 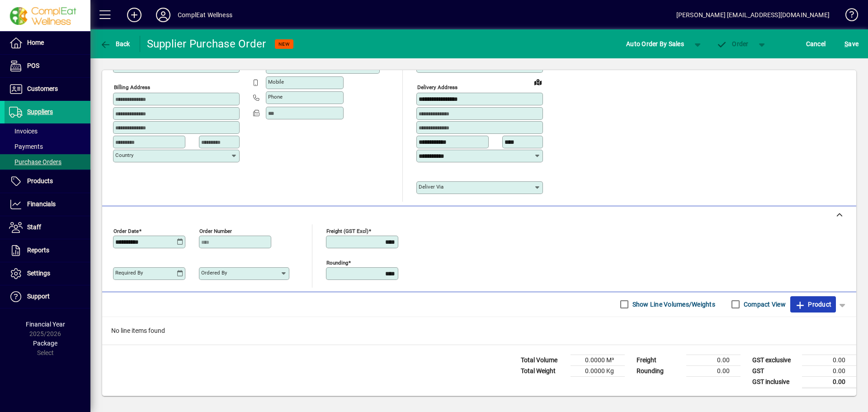 What do you see at coordinates (115, 44) in the screenshot?
I see `app-page-header-button: Back` at bounding box center [115, 44].